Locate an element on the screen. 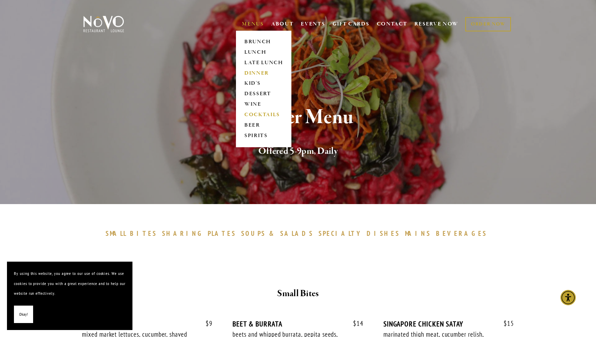 This screenshot has height=337, width=596. a: MAINS is located at coordinates (420, 233).